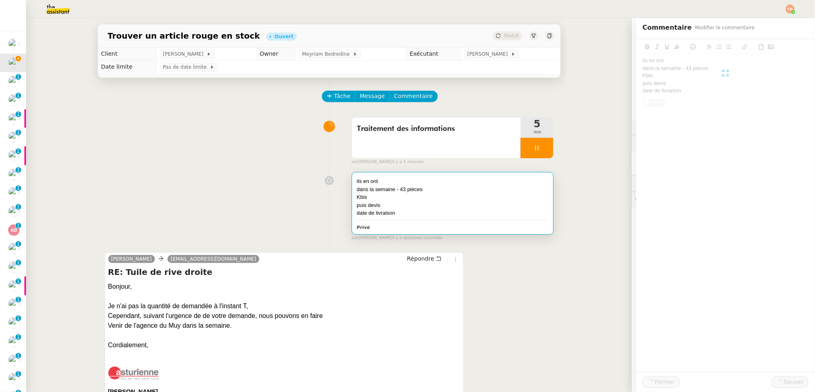 The image size is (815, 392). What do you see at coordinates (327, 54) in the screenshot?
I see `span: Meyriam Bedredine` at bounding box center [327, 54].